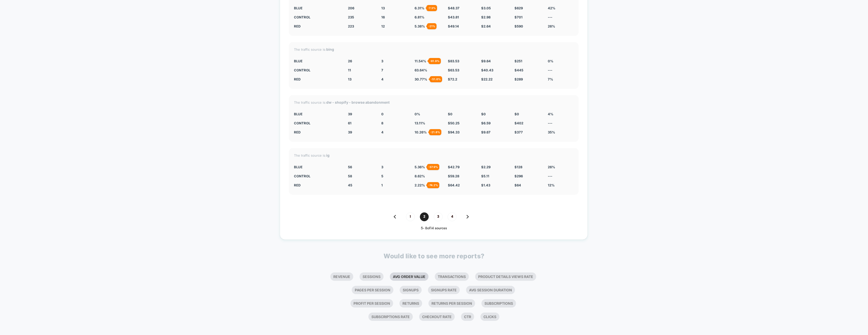  Describe the element at coordinates (350, 176) in the screenshot. I see `span: 58` at that location.